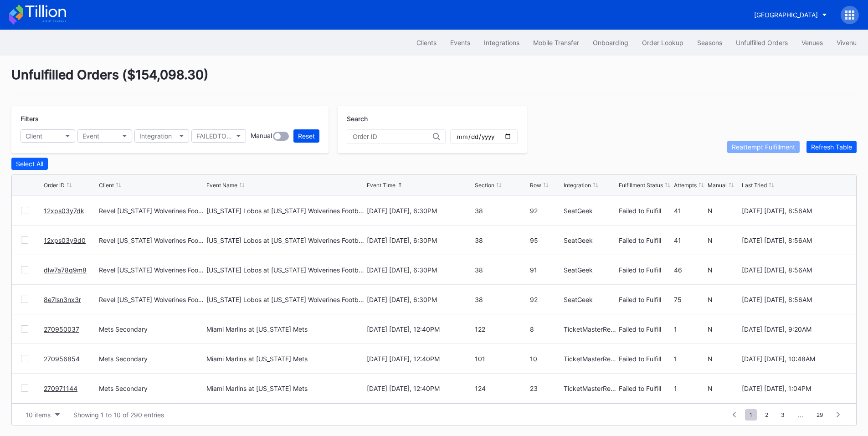 The image size is (868, 436). Describe the element at coordinates (432, 118) in the screenshot. I see `div: Search` at that location.